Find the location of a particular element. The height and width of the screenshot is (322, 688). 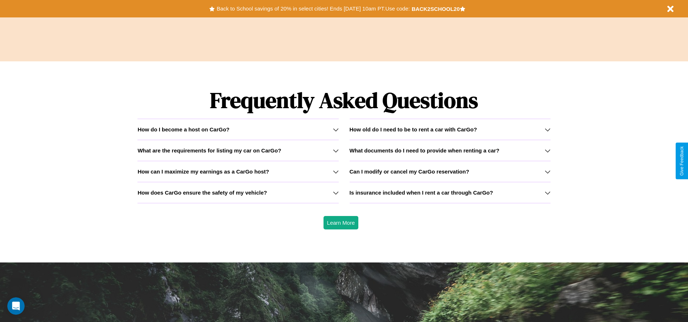

button: Learn More is located at coordinates (341, 222).